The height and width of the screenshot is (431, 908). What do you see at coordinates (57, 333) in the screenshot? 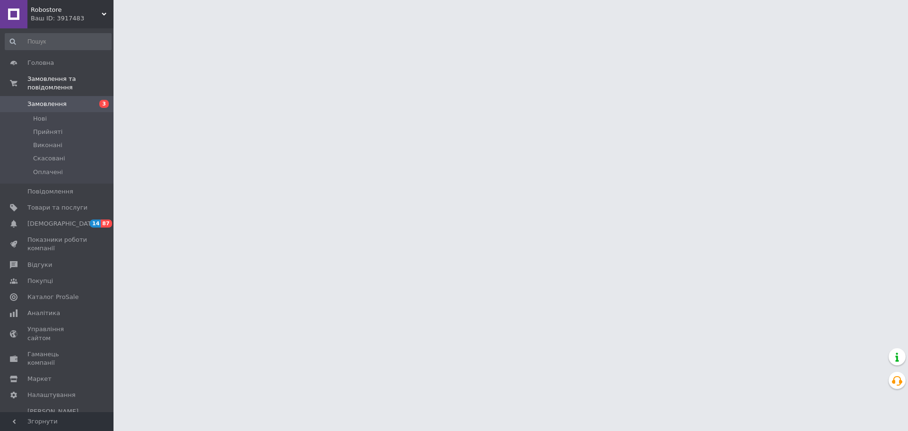
I see `span: Управління сайтом` at bounding box center [57, 333].